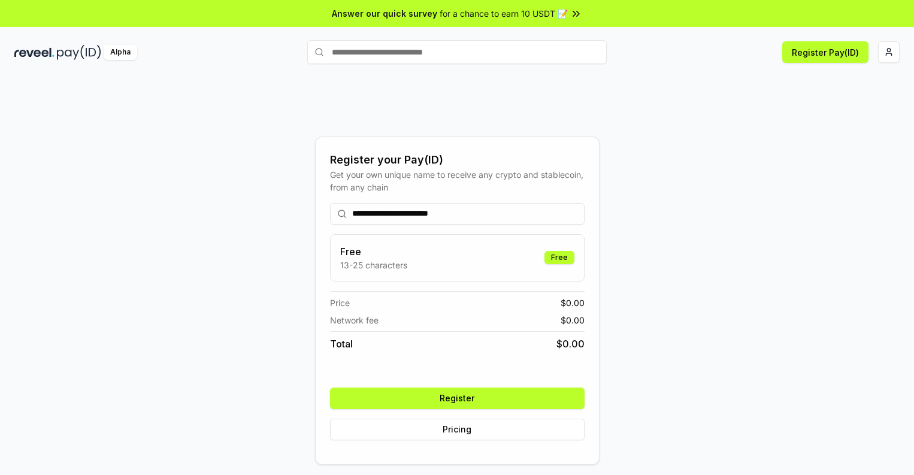 The width and height of the screenshot is (914, 475). I want to click on img: reveel_dark, so click(34, 52).